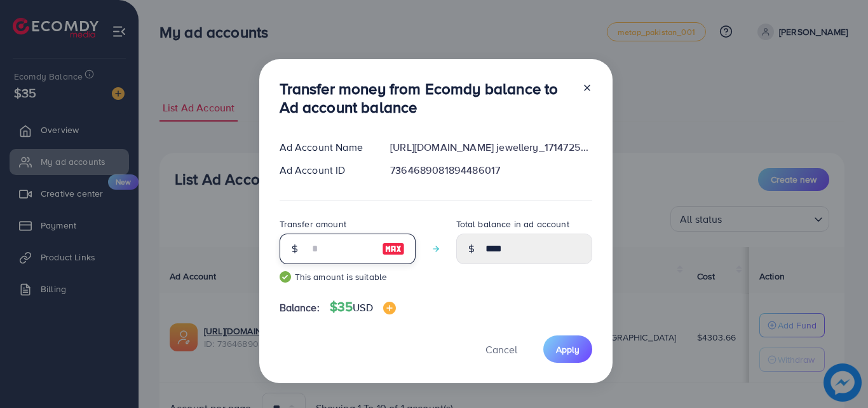 Image resolution: width=868 pixels, height=408 pixels. Describe the element at coordinates (363, 307) in the screenshot. I see `span: USD` at that location.